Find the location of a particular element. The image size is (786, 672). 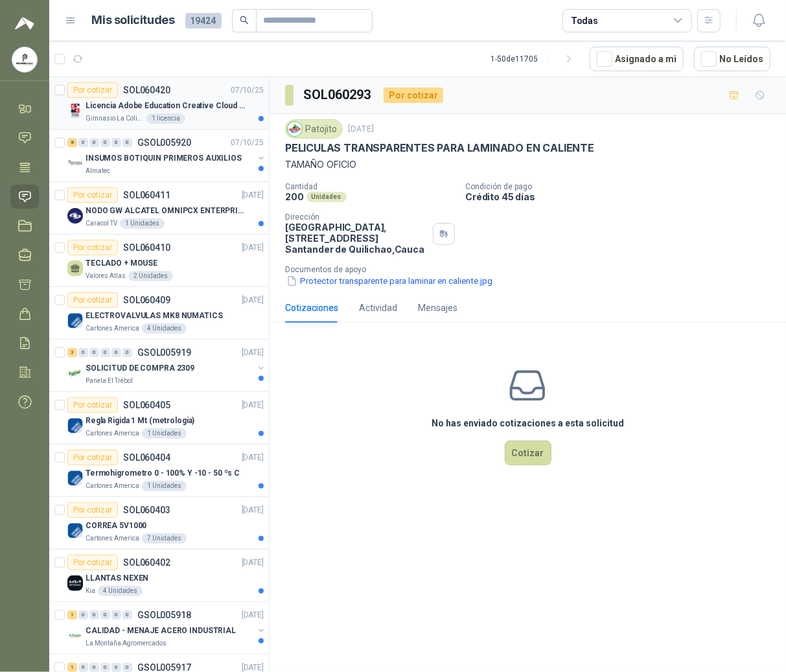

span: search is located at coordinates (245, 20).